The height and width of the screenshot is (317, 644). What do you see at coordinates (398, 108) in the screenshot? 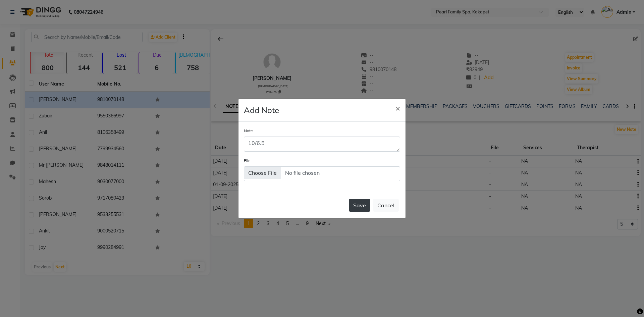
I see `button: Close` at bounding box center [398, 108].